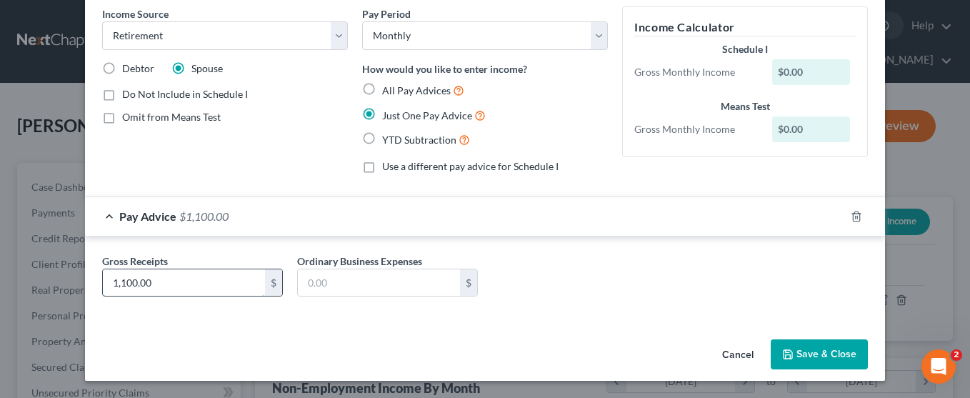  Describe the element at coordinates (444, 69) in the screenshot. I see `label: How would you like to enter income?` at that location.